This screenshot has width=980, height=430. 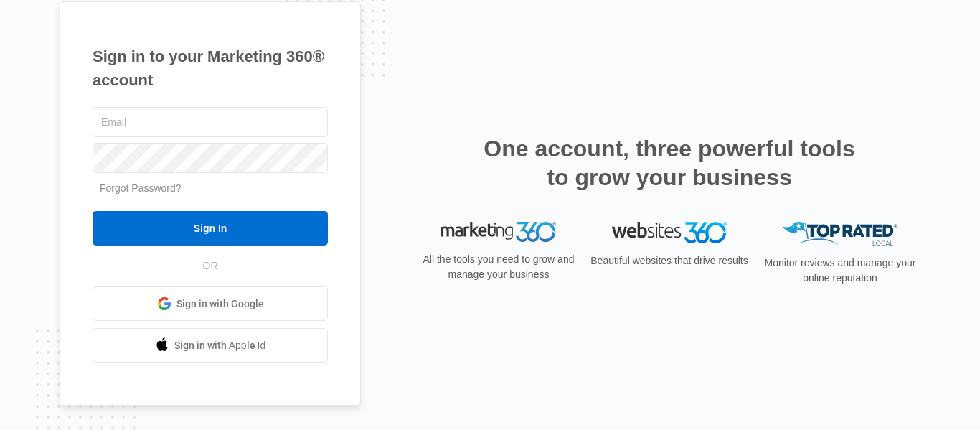 What do you see at coordinates (210, 68) in the screenshot?
I see `h1: Sign in to your Marketing 360® account` at bounding box center [210, 68].